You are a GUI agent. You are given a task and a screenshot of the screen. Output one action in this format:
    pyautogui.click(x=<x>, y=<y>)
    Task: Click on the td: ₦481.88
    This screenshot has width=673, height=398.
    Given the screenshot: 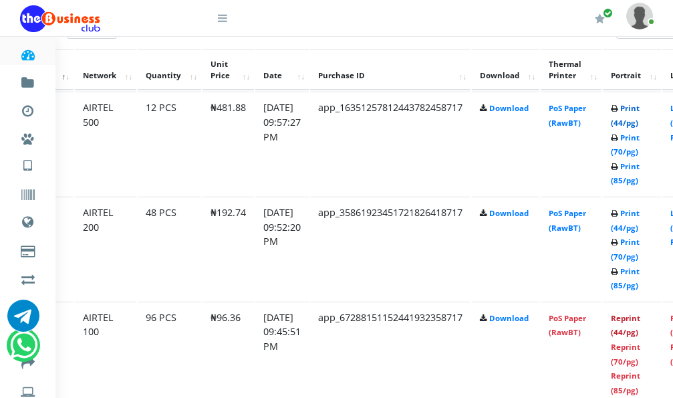 What is the action you would take?
    pyautogui.click(x=228, y=143)
    